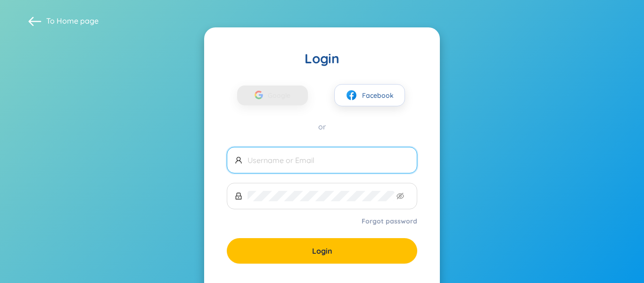  Describe the element at coordinates (238, 160) in the screenshot. I see `span: user` at that location.